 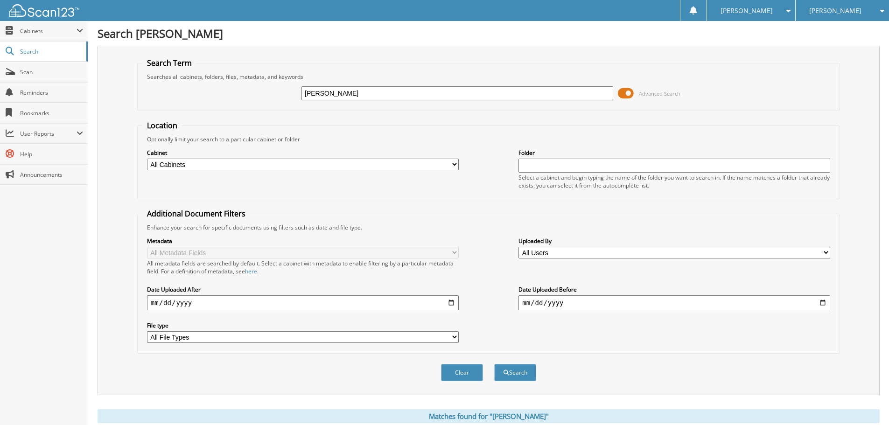 What do you see at coordinates (674, 303) in the screenshot?
I see `input: end` at bounding box center [674, 303].